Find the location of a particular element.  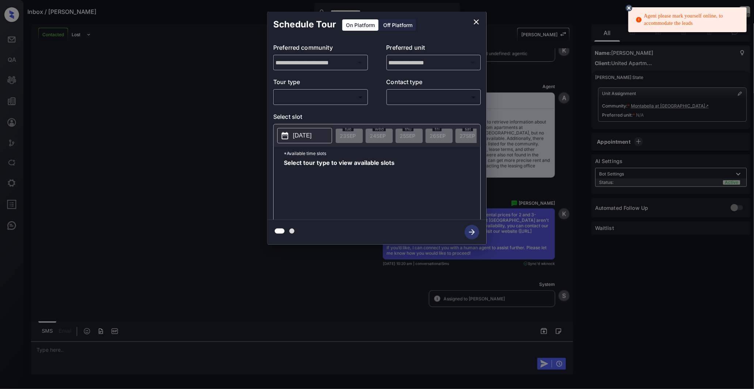

button: close is located at coordinates (477, 22).